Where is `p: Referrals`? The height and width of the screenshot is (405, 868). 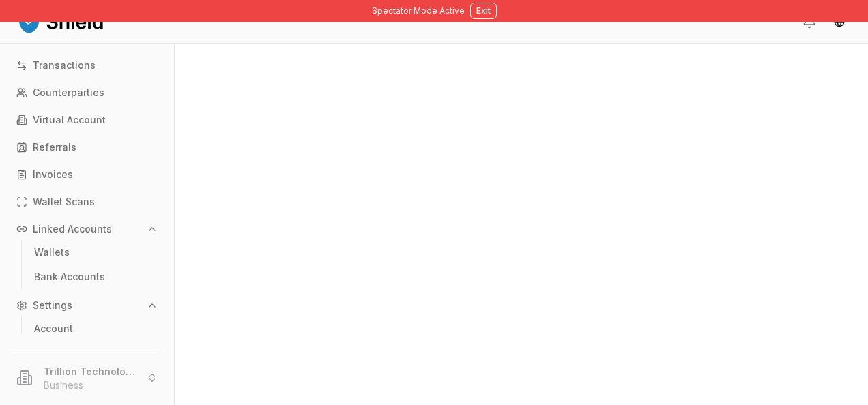 p: Referrals is located at coordinates (54, 148).